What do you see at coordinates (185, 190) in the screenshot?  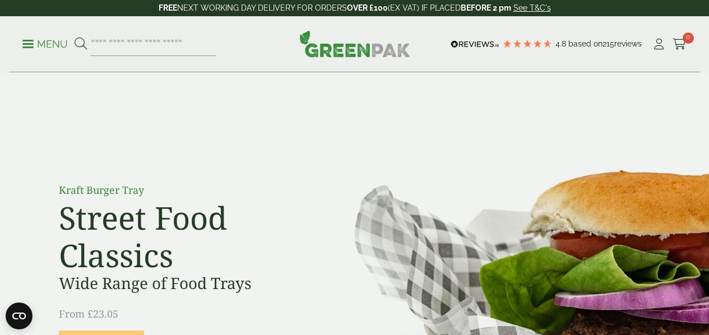 I see `p: Kraft Burger Tray` at bounding box center [185, 190].